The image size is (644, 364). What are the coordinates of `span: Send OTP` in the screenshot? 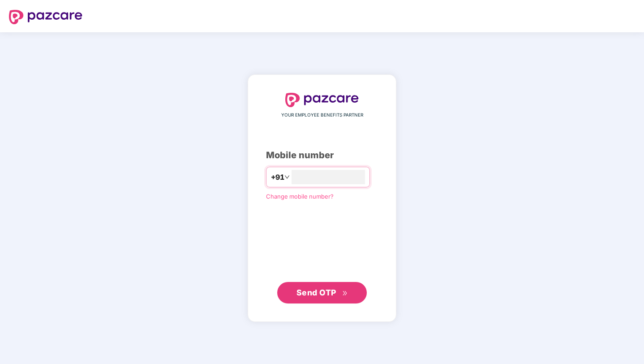 It's located at (316, 292).